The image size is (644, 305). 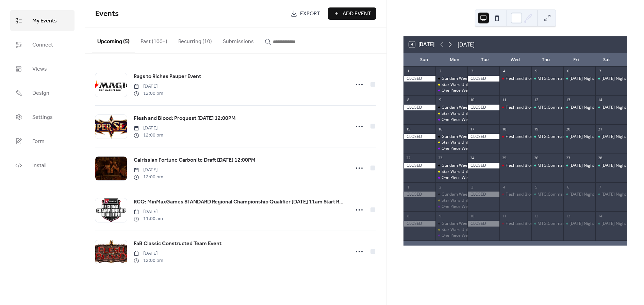 I want to click on div: 11, so click(x=503, y=216).